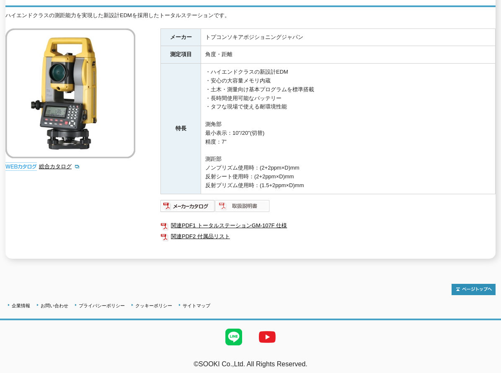 This screenshot has height=373, width=501. Describe the element at coordinates (348, 37) in the screenshot. I see `td: トプコンソキアポジショニングジャパン` at that location.